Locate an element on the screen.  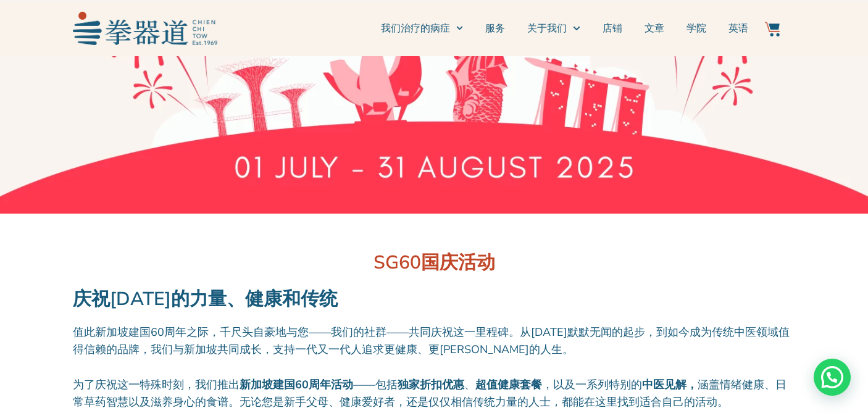
img: 网站图标-03 is located at coordinates (772, 29).